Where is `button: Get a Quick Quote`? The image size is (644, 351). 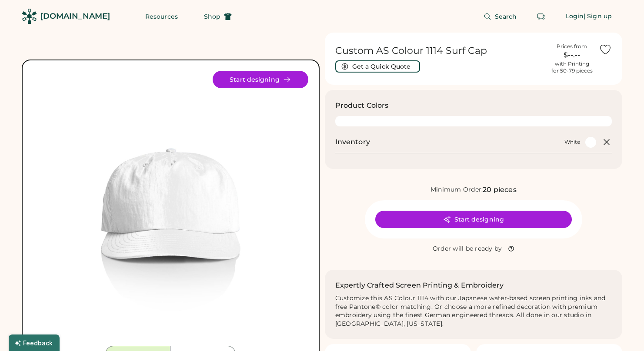 button: Get a Quick Quote is located at coordinates (377, 67).